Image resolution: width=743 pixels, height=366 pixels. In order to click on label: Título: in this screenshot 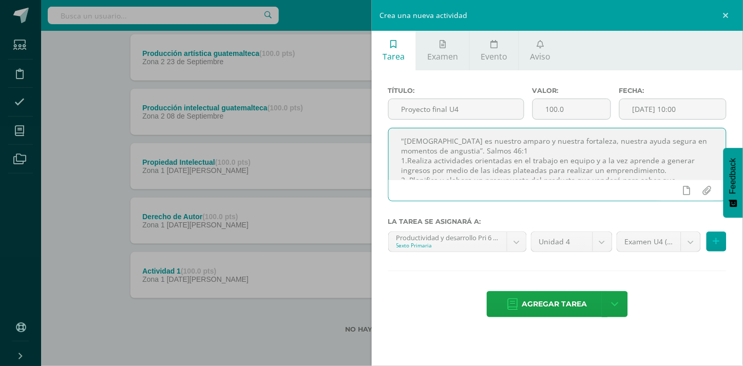, I will do `click(456, 90)`.